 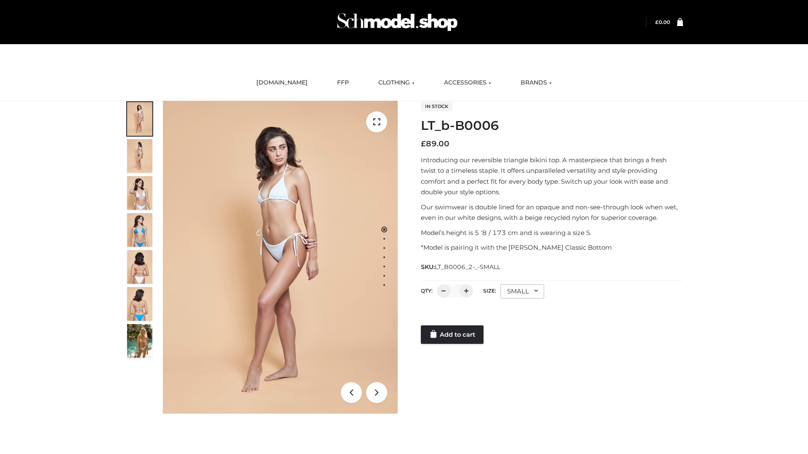 I want to click on span: SKU:, so click(x=461, y=267).